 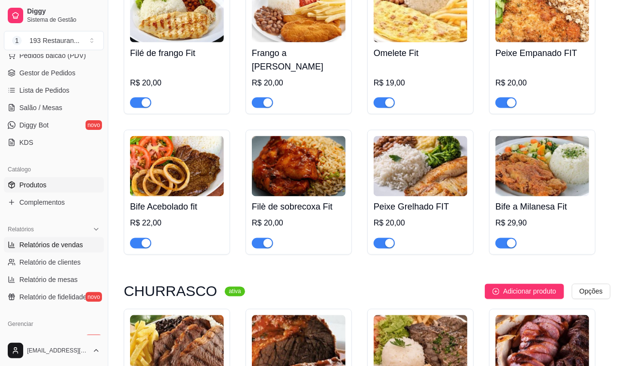 What do you see at coordinates (591, 292) in the screenshot?
I see `span: Opções` at bounding box center [591, 292].